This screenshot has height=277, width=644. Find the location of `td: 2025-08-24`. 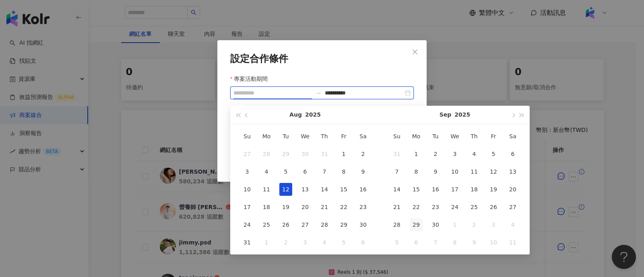

td: 2025-08-24 is located at coordinates (247, 225).